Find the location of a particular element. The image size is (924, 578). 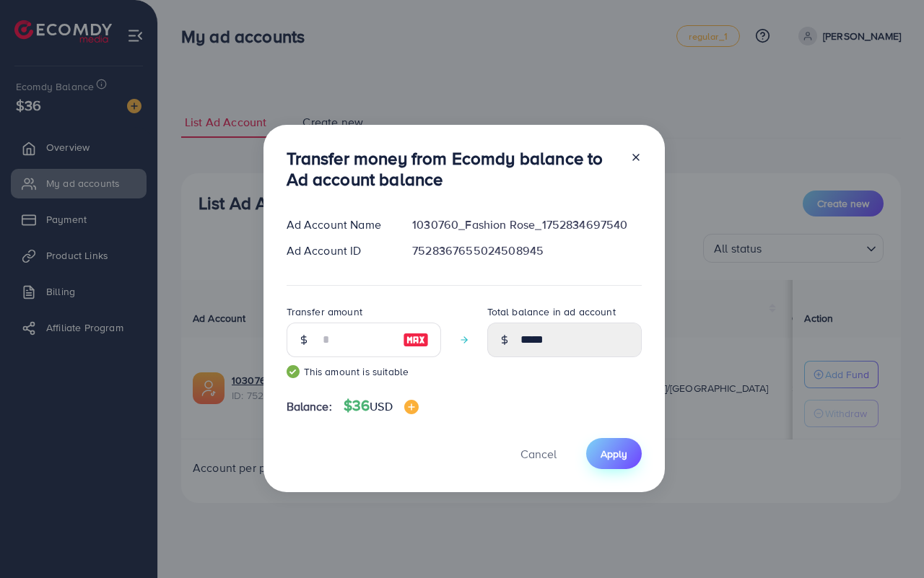

button: Cancel is located at coordinates (539, 453).